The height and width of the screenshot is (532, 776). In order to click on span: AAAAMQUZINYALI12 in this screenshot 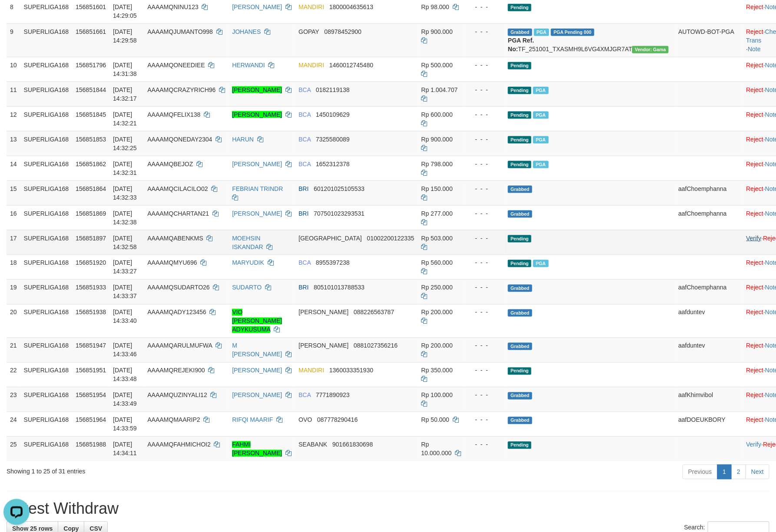, I will do `click(177, 395)`.